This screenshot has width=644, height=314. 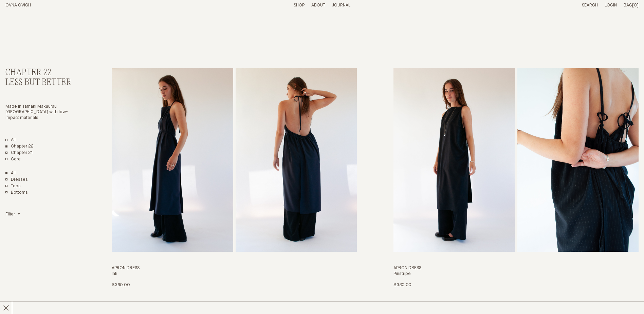 What do you see at coordinates (516, 274) in the screenshot?
I see `h4: Pinstripe` at bounding box center [516, 274].